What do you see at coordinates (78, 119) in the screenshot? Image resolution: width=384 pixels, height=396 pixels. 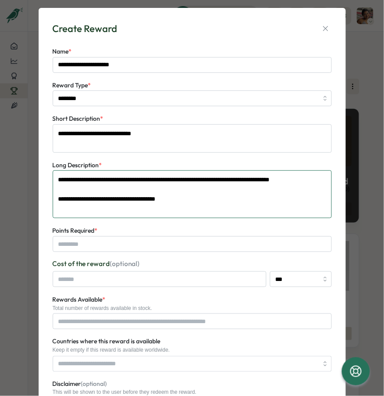 I see `label: Short Description` at bounding box center [78, 119].